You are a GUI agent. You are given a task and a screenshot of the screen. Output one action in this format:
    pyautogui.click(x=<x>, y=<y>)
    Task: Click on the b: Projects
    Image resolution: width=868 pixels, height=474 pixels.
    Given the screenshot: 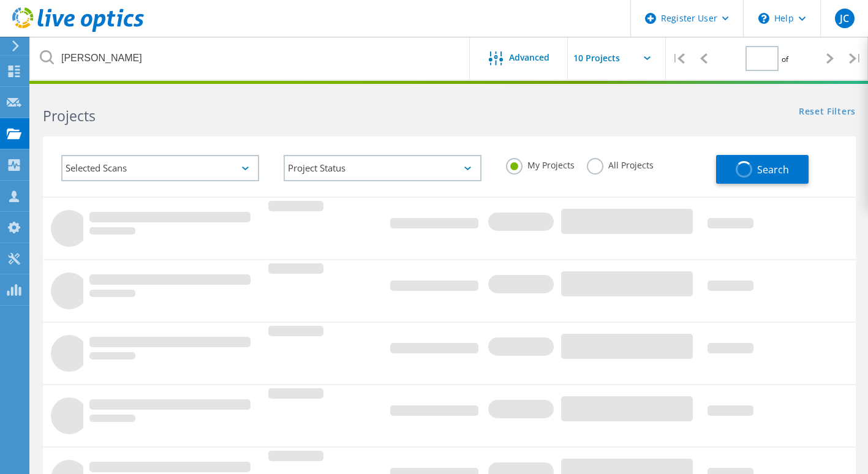 What is the action you would take?
    pyautogui.click(x=69, y=116)
    